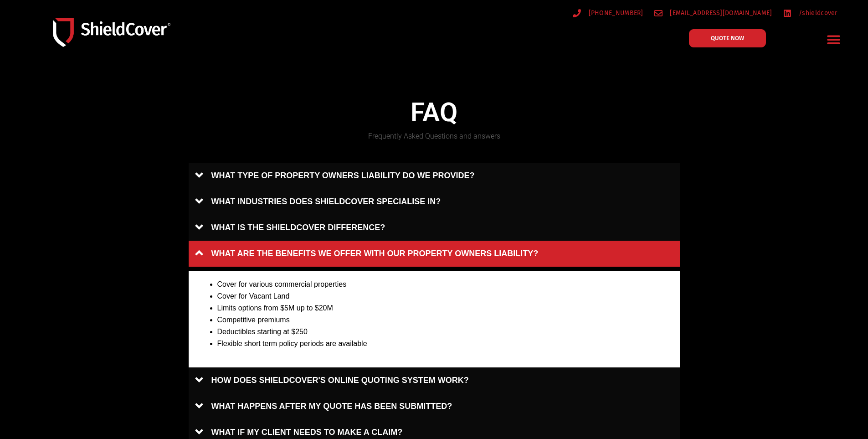  I want to click on a: /shieldcover, so click(811, 13).